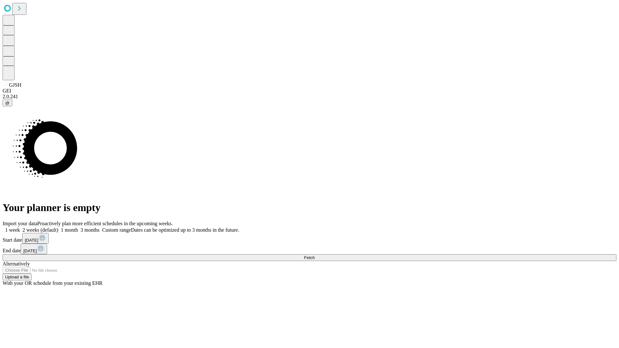  Describe the element at coordinates (20, 224) in the screenshot. I see `span: Import your data` at that location.